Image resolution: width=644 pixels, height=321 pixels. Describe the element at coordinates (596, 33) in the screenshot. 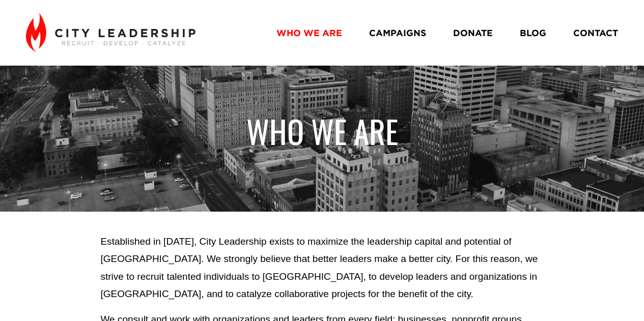

I see `a: CONTACT` at that location.